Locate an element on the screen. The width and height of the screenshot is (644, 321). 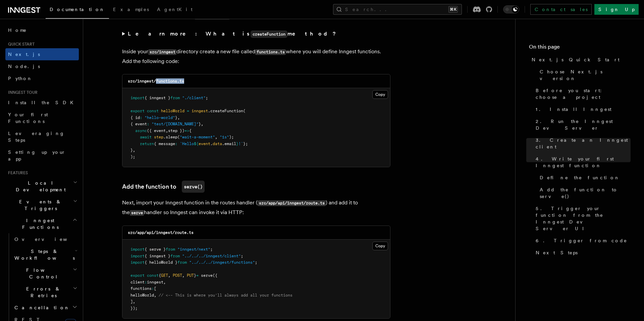
a: Add the function to serve() is located at coordinates (584, 193).